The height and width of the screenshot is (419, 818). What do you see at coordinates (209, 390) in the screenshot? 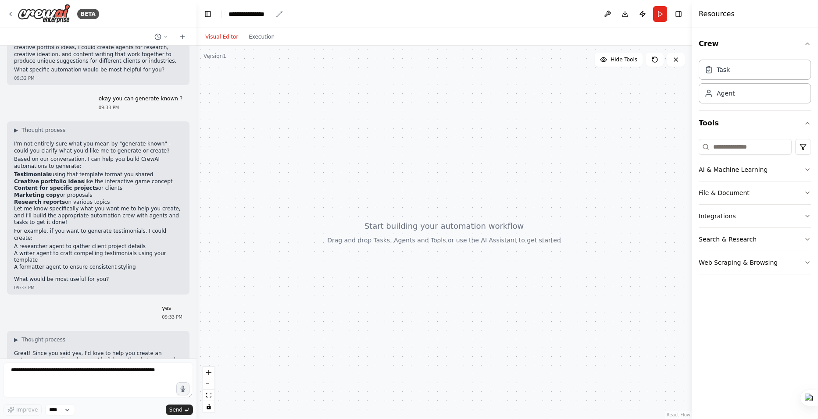
I see `div: React Flow controls` at bounding box center [209, 390].